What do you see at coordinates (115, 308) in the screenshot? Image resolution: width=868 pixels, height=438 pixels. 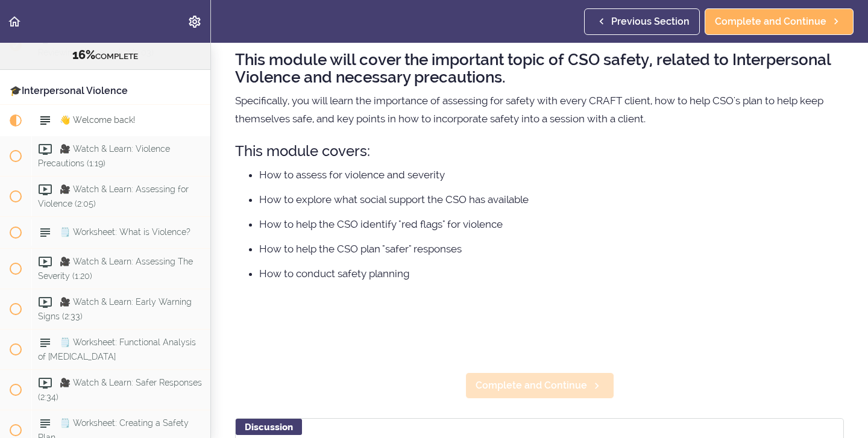 I see `span: 🎥 Watch & Learn: Early Warning Signs (2:33)` at bounding box center [115, 308].